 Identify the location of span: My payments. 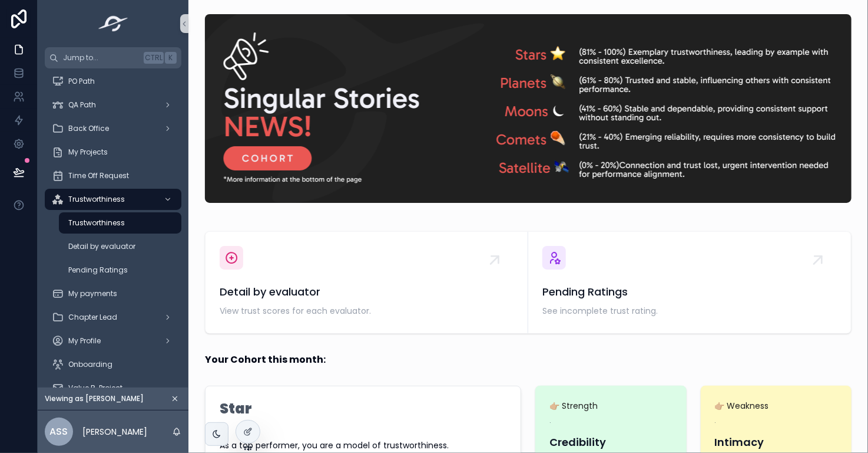
(92, 294).